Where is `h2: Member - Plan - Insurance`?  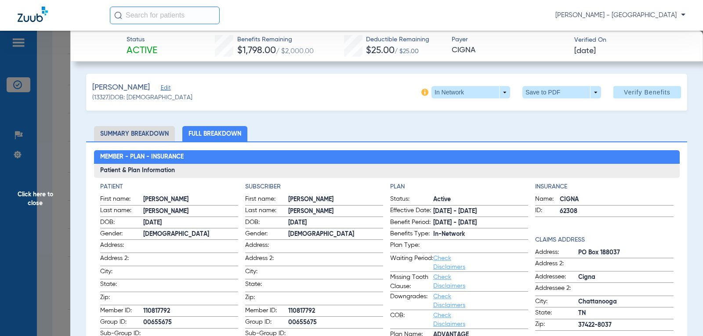
h2: Member - Plan - Insurance is located at coordinates (387, 157).